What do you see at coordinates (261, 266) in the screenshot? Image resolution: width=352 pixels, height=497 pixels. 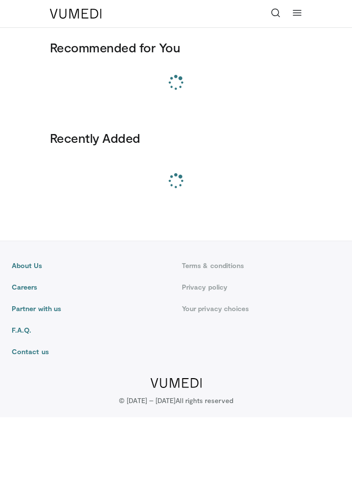 I see `a: Terms & conditions` at bounding box center [261, 266].